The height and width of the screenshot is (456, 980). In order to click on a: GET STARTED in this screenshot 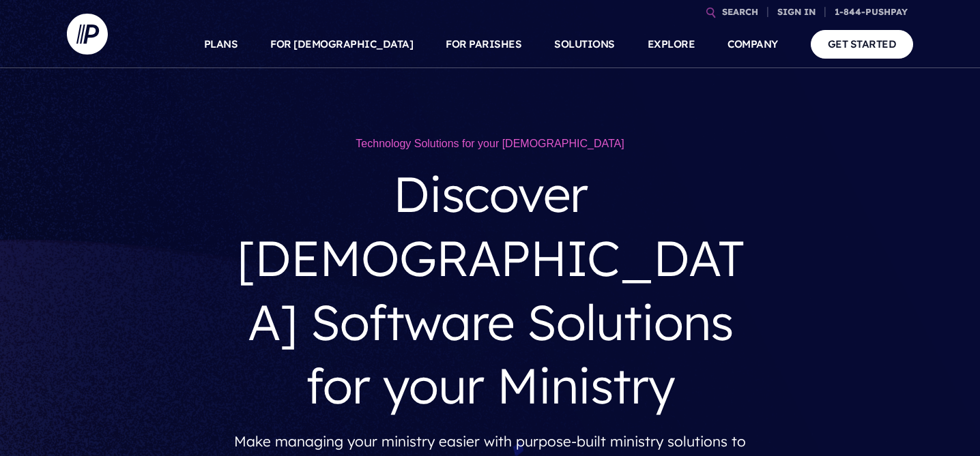, I will do `click(861, 44)`.